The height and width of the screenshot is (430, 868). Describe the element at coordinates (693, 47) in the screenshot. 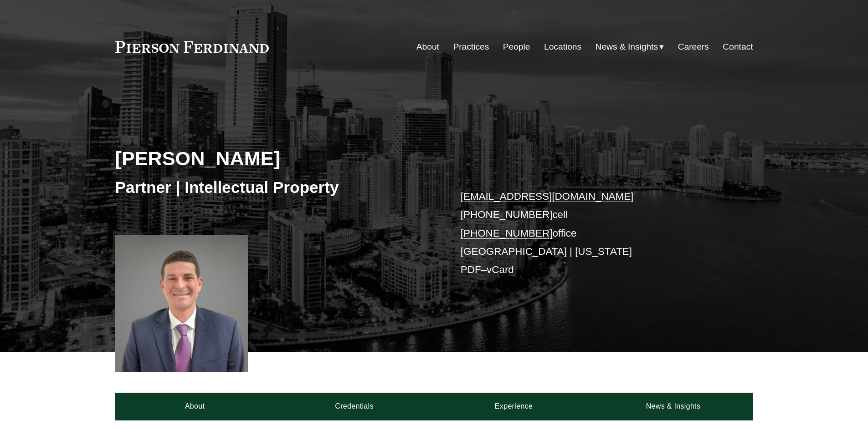

I see `a: Careers` at that location.